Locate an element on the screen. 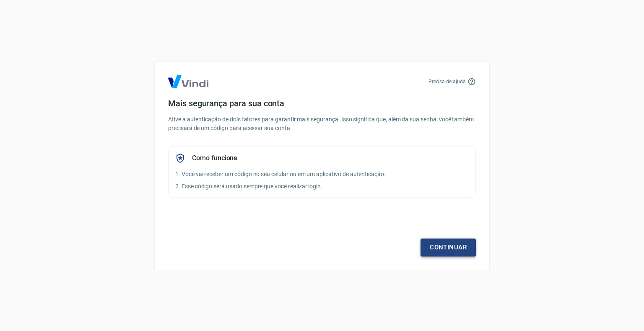 Image resolution: width=644 pixels, height=331 pixels. p: 2. Esse código será usado sempre que você realizar login. is located at coordinates (322, 186).